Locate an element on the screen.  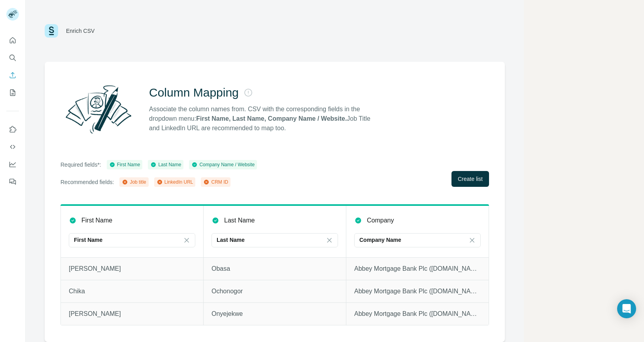
button: Quick start is located at coordinates (13, 41).